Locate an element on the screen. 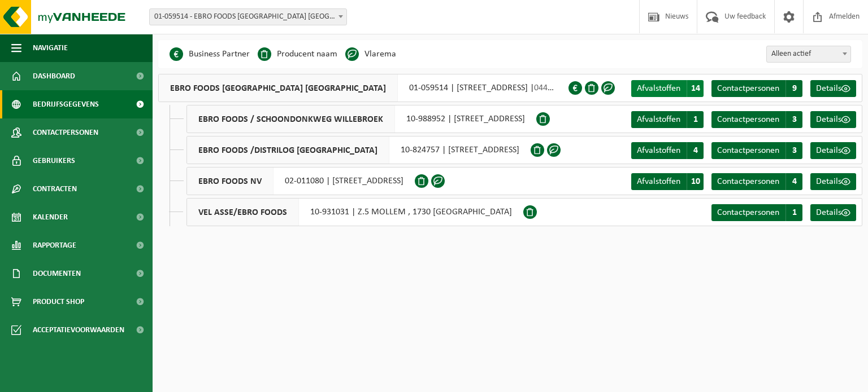 The image size is (868, 392). span: VEL ASSE/EBRO FOODS is located at coordinates (243, 212).